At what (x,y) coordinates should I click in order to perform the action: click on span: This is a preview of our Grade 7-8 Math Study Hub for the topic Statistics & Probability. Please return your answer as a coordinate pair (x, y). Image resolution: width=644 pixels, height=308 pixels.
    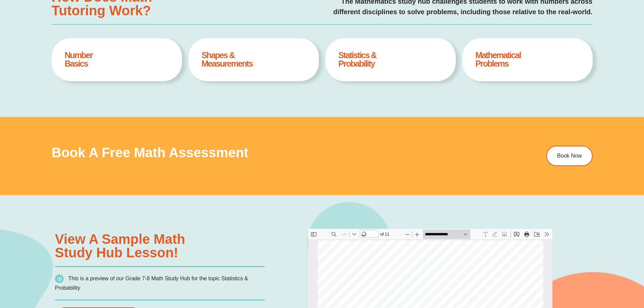
    Looking at the image, I should click on (151, 283).